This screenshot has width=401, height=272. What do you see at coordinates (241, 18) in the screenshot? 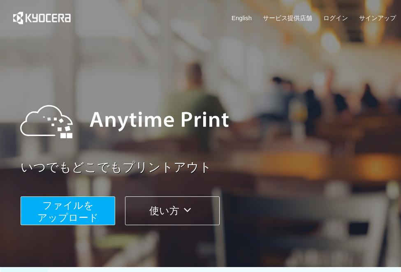
I see `a: English` at bounding box center [241, 18].